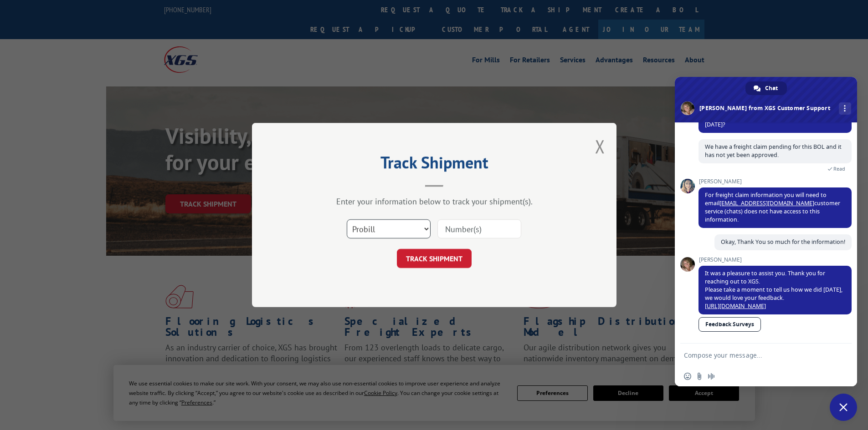 This screenshot has width=868, height=430. I want to click on input: Number(s), so click(479, 229).